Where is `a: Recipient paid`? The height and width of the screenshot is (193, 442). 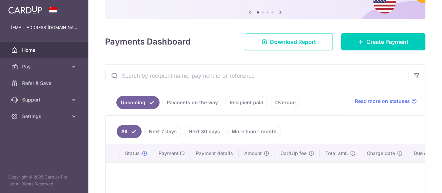 a: Recipient paid is located at coordinates (247, 103).